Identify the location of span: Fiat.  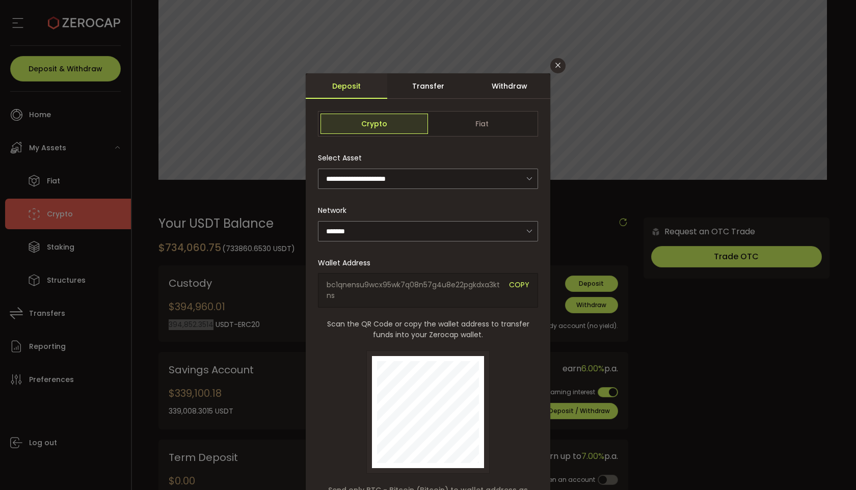
(482, 124).